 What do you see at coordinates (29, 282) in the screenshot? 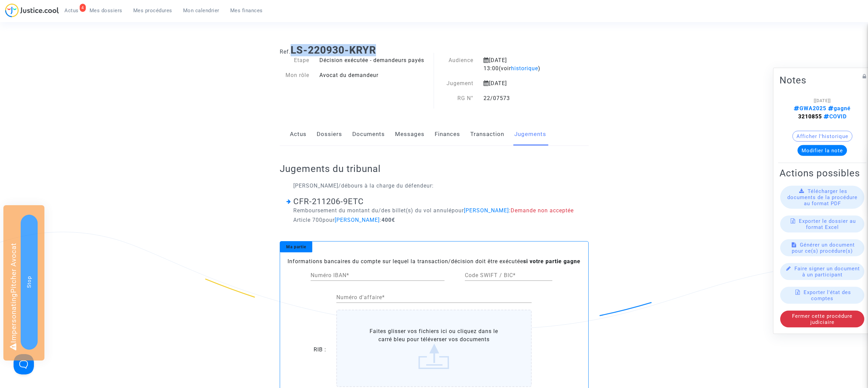
I see `span: Stop` at bounding box center [29, 282].